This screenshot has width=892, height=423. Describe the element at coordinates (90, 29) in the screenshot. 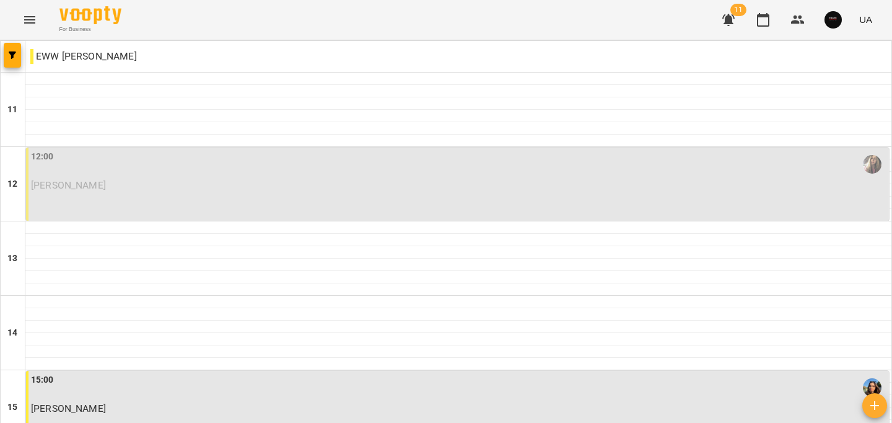

I see `span: For Business` at that location.